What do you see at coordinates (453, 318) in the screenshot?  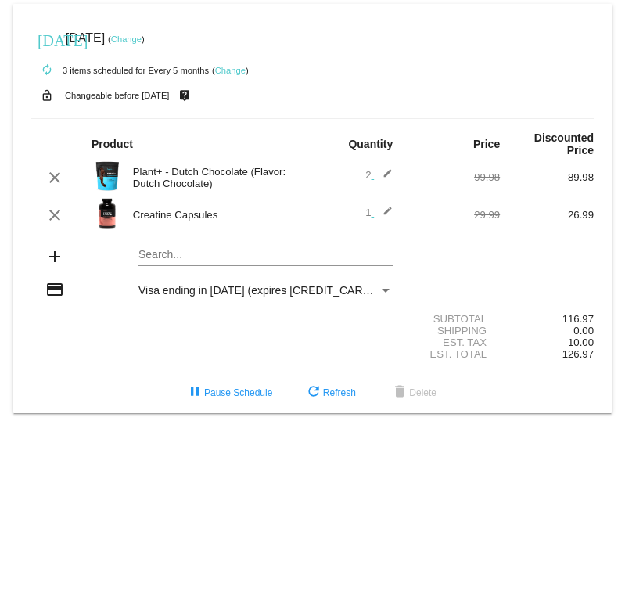 I see `div: Subtotal` at bounding box center [453, 318].